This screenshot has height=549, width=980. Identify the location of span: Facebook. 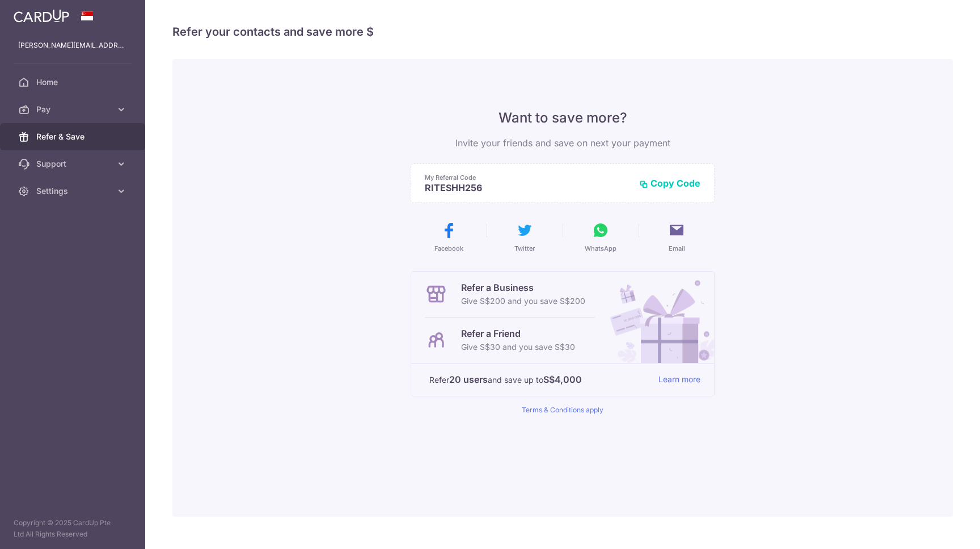
(449, 248).